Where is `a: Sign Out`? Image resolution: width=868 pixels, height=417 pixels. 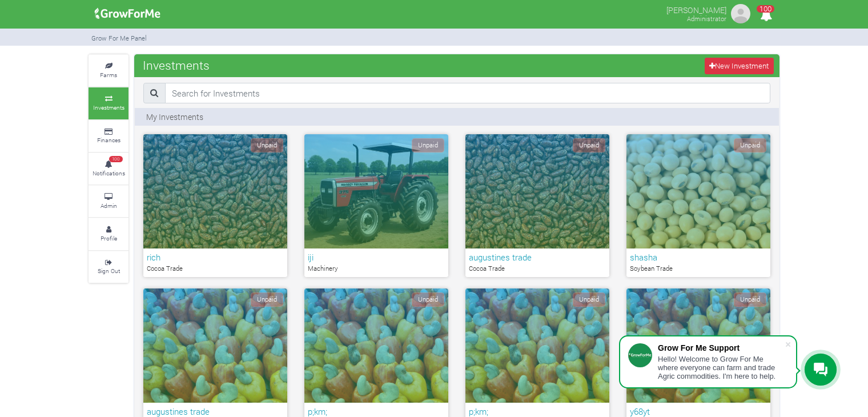
a: Sign Out is located at coordinates (109, 267).